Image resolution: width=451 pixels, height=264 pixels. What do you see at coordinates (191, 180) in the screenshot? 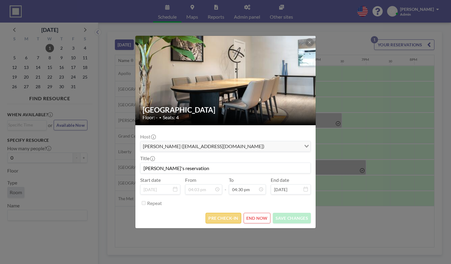
I see `label: From` at bounding box center [191, 180].